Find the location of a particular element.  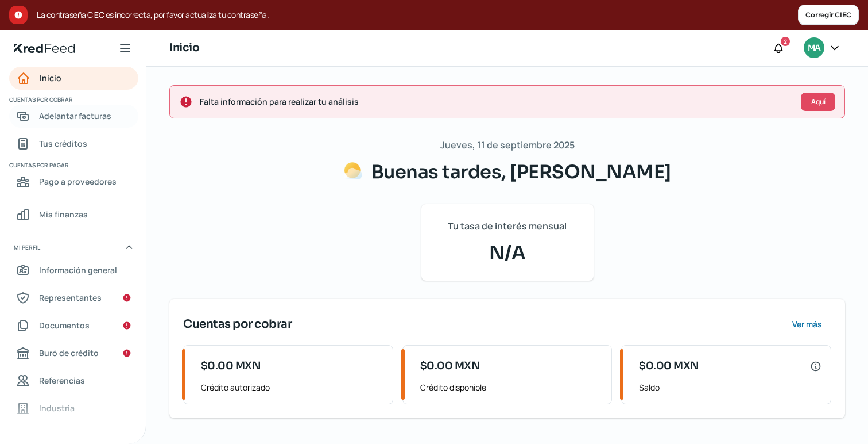

span: Aquí is located at coordinates (818, 102).